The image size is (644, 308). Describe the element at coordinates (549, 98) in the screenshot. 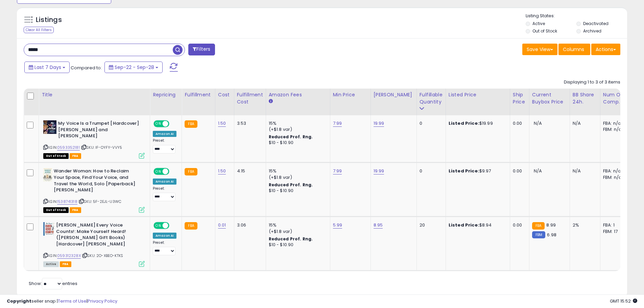

I see `div: Current Buybox Price` at that location.